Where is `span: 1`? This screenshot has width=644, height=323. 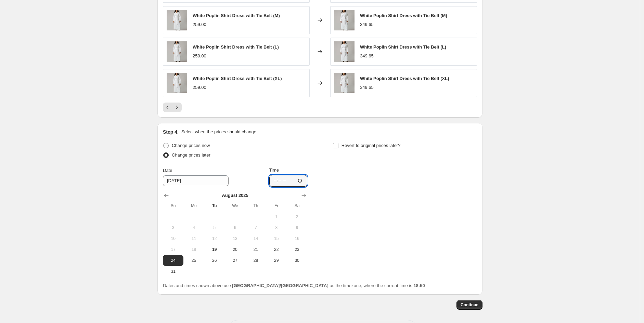
span: 1 is located at coordinates (277, 217).